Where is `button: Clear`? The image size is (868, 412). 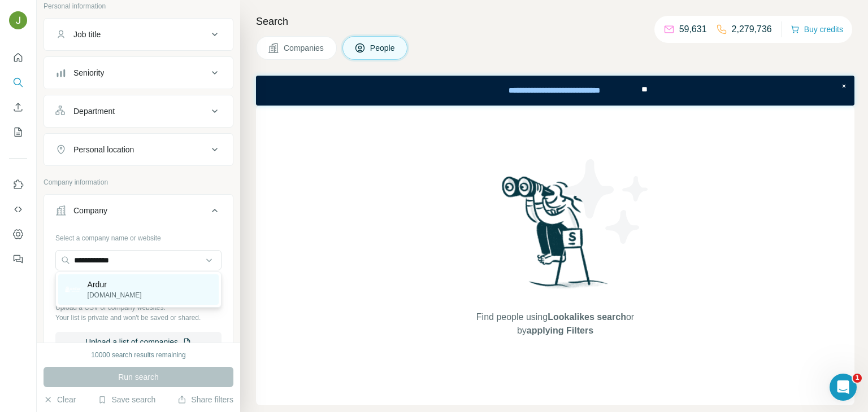 button: Clear is located at coordinates (60, 399).